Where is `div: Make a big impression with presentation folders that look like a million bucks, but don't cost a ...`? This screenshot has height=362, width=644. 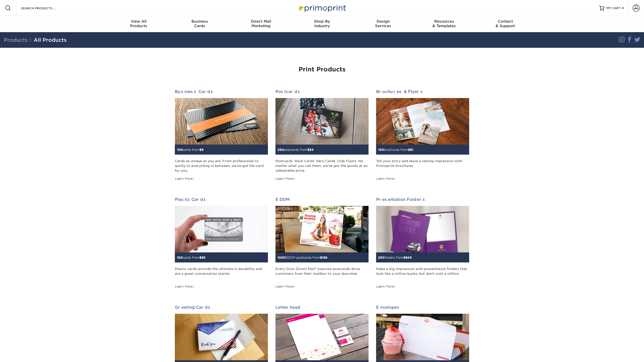
div: Make a big impression with presentation folders that look like a million bucks, but don't cost a ... is located at coordinates (422, 274).